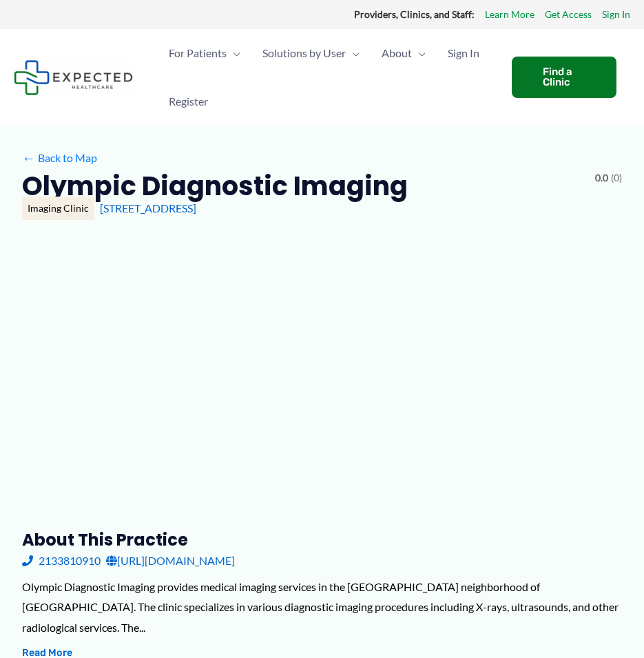 This screenshot has width=644, height=658. Describe the element at coordinates (510, 14) in the screenshot. I see `a: Learn More` at that location.